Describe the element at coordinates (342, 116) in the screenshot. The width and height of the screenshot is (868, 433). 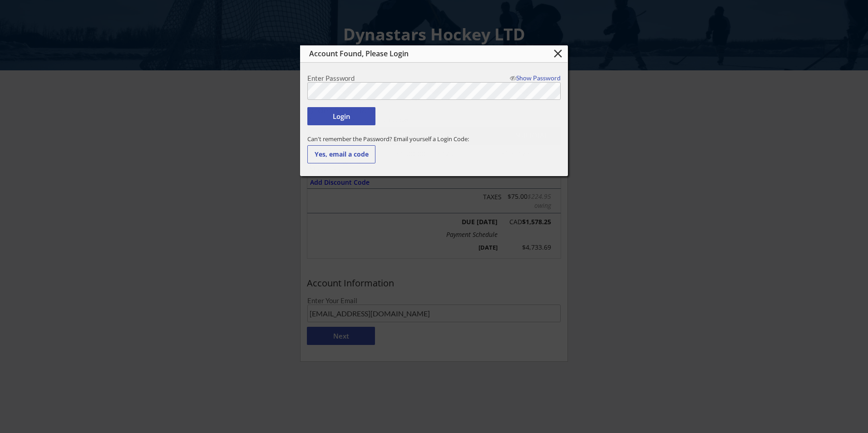
I see `button: Login` at that location.